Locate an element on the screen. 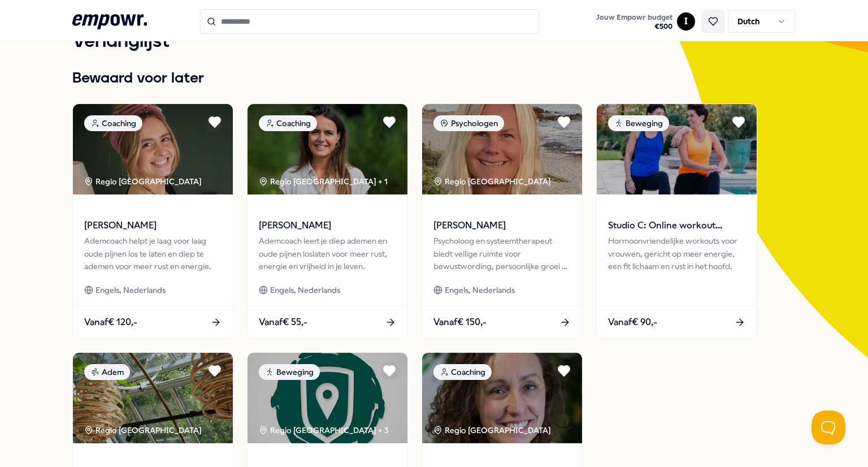  div: Hormoonvriendelijke workouts voor vrouwen, gericht op meer energie, een fit lichaam en rust in he... is located at coordinates (677, 254).